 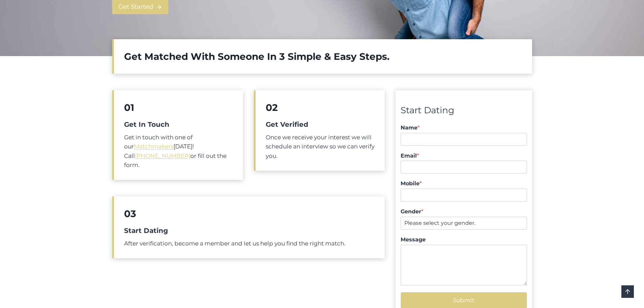 I want to click on span: Get Started, so click(x=135, y=7).